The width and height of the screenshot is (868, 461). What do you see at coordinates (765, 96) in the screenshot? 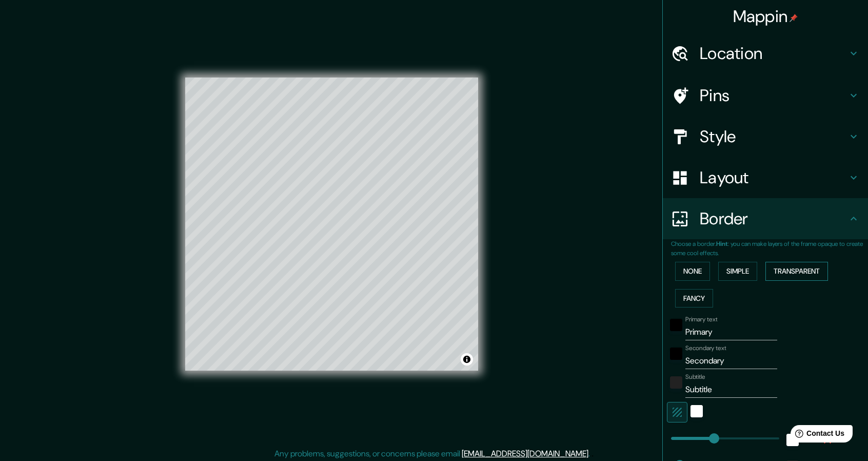
I see `div: Pins` at bounding box center [765, 96].